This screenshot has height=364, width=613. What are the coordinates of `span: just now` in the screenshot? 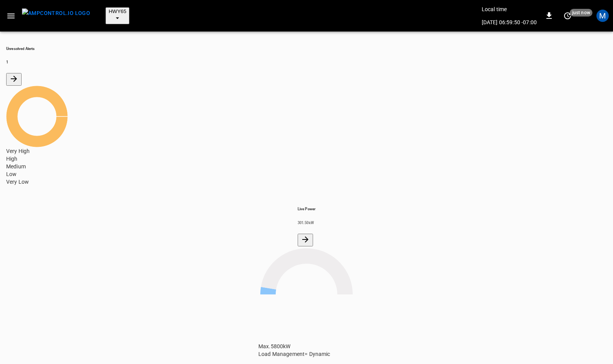 It's located at (581, 13).